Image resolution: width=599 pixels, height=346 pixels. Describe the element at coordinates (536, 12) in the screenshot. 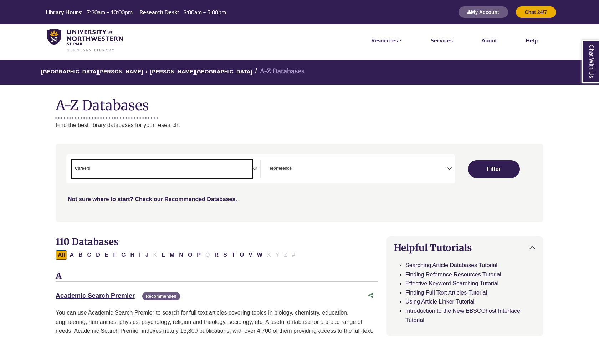

I see `a: Chat 24/7` at that location.